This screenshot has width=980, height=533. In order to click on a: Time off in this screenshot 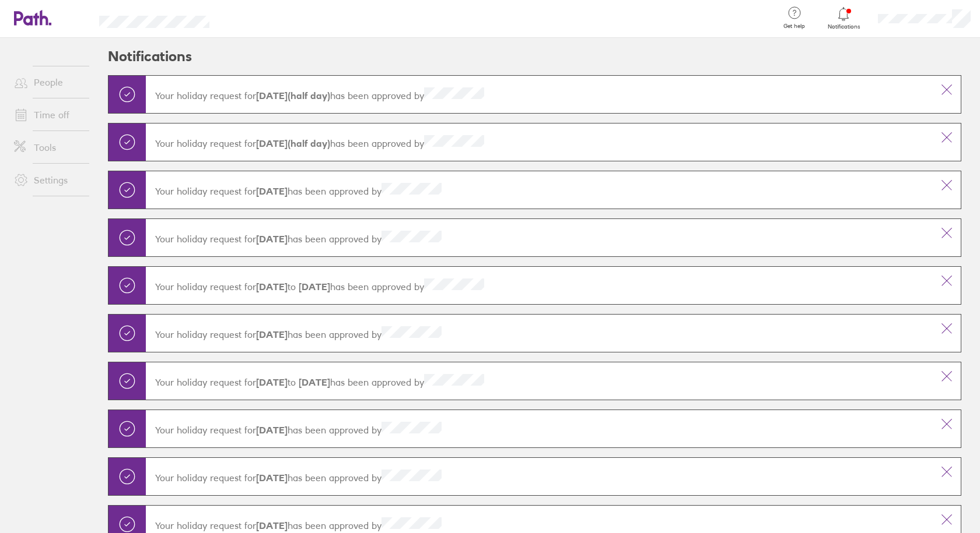, I will do `click(52, 114)`.